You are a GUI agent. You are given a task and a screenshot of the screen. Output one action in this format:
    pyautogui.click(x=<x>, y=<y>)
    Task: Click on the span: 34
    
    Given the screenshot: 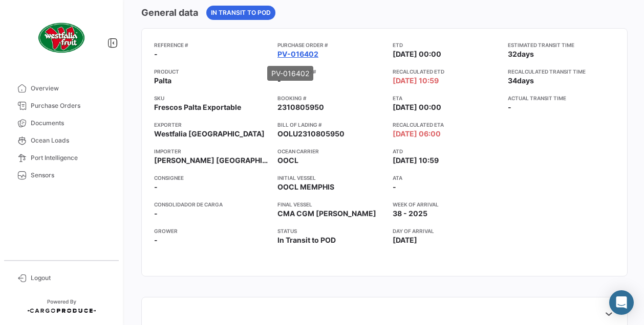 What is the action you would take?
    pyautogui.click(x=513, y=80)
    